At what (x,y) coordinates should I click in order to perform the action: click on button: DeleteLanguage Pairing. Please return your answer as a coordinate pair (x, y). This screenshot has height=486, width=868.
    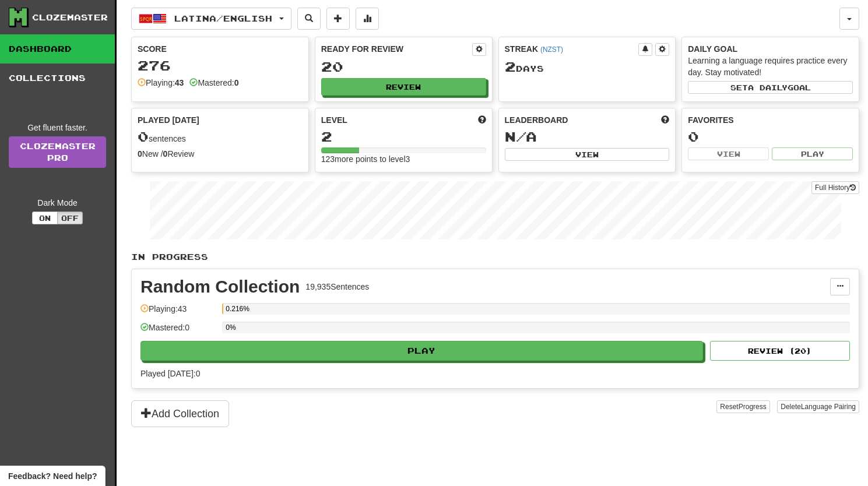
    Looking at the image, I should click on (818, 407).